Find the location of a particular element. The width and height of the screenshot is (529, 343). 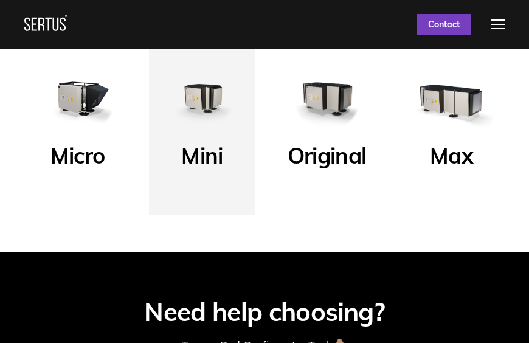

img: Mini is located at coordinates (202, 98).